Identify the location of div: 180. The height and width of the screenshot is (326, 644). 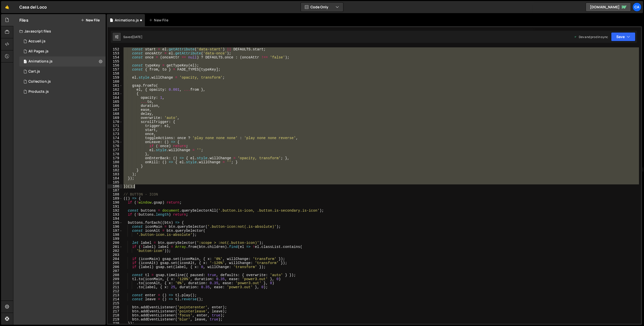
(115, 162).